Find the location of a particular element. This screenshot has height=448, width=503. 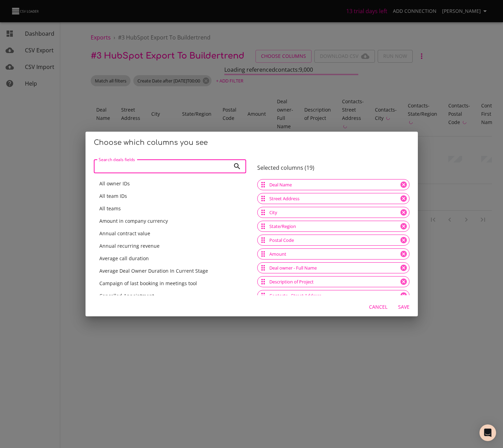

h6: Selected columns ( 19 ) is located at coordinates (333, 168).